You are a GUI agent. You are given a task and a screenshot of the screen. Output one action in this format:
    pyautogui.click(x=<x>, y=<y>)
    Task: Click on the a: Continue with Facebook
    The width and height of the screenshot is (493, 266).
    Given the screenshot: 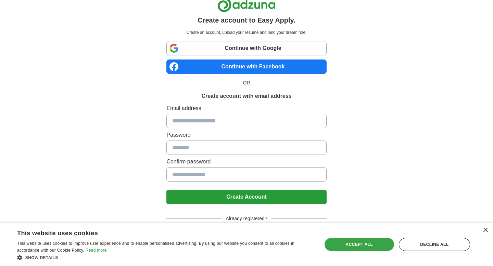 What is the action you would take?
    pyautogui.click(x=246, y=67)
    